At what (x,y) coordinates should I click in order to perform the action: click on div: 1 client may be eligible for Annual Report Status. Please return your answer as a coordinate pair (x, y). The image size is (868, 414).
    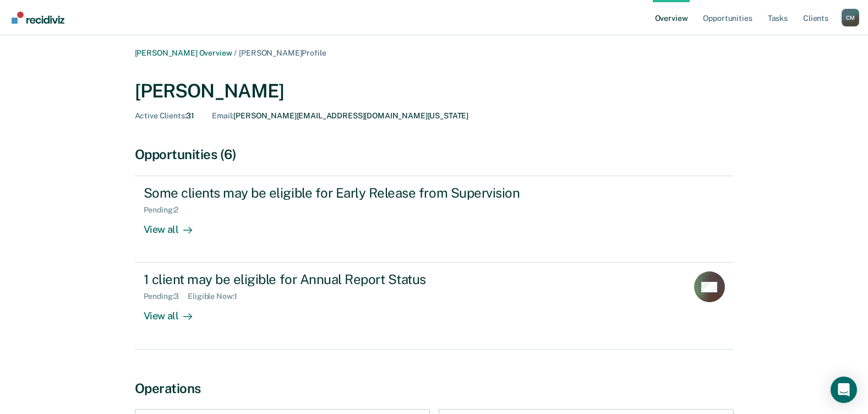
    Looking at the image, I should click on (337, 279).